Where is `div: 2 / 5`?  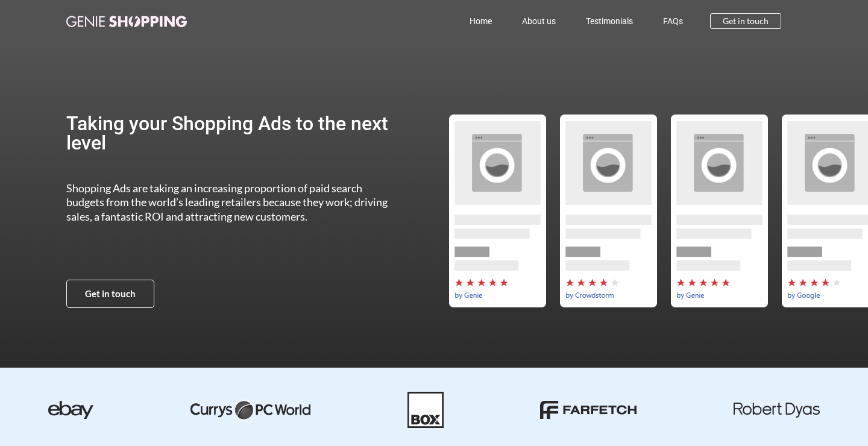
div: 2 / 5 is located at coordinates (608, 211).